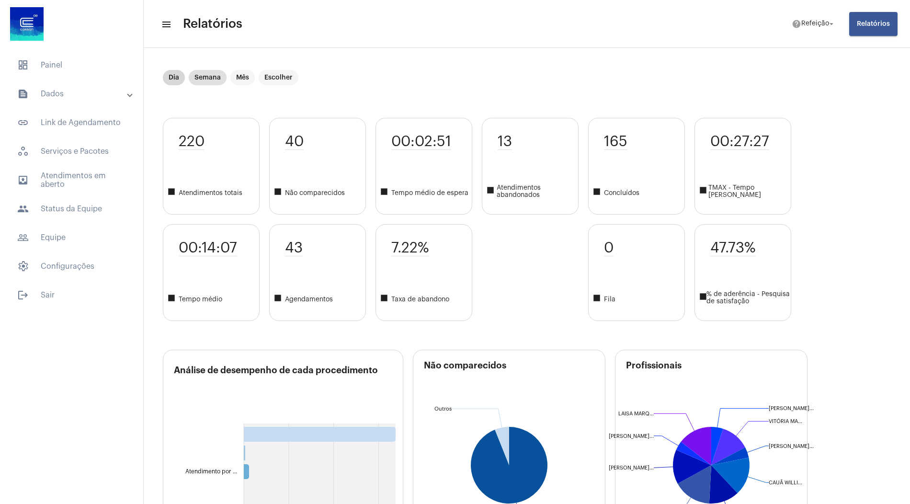 The width and height of the screenshot is (910, 504). What do you see at coordinates (532, 192) in the screenshot?
I see `span: Atendimentos abandonados` at bounding box center [532, 192].